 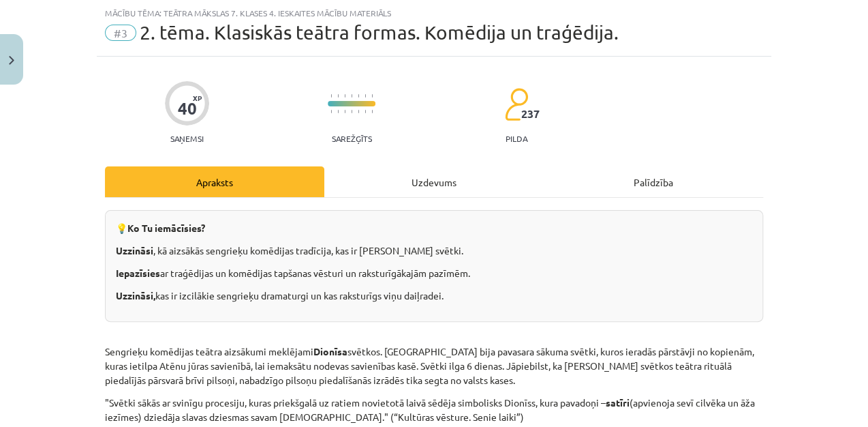 I want to click on p: kas ir izcilākie sengrieķu dramaturgi un kas raksturīgs viņu daiļradei., so click(x=434, y=295).